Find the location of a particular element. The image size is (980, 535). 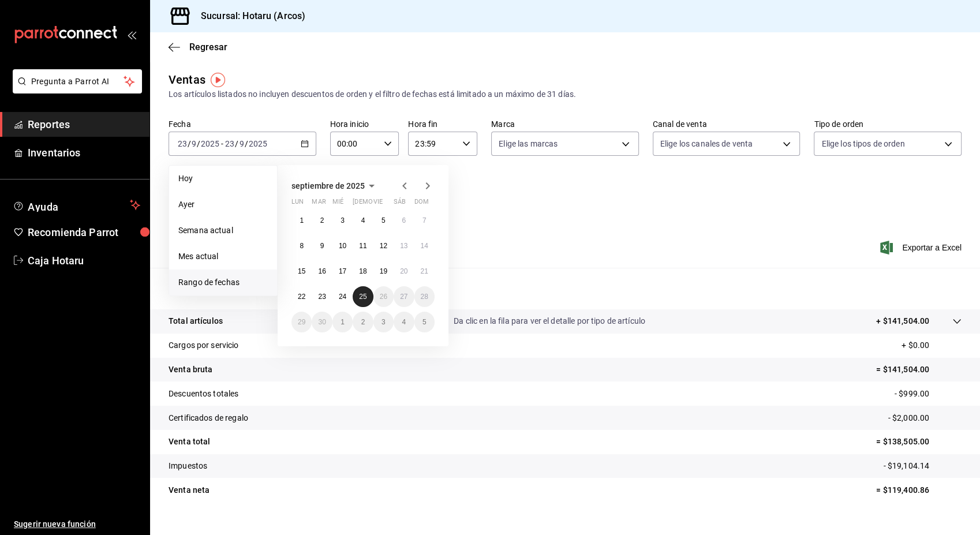

p: Venta total is located at coordinates (189, 441).